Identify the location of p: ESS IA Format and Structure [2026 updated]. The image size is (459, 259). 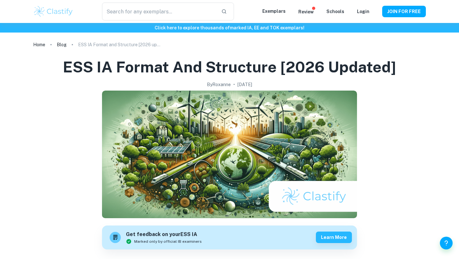
(120, 45).